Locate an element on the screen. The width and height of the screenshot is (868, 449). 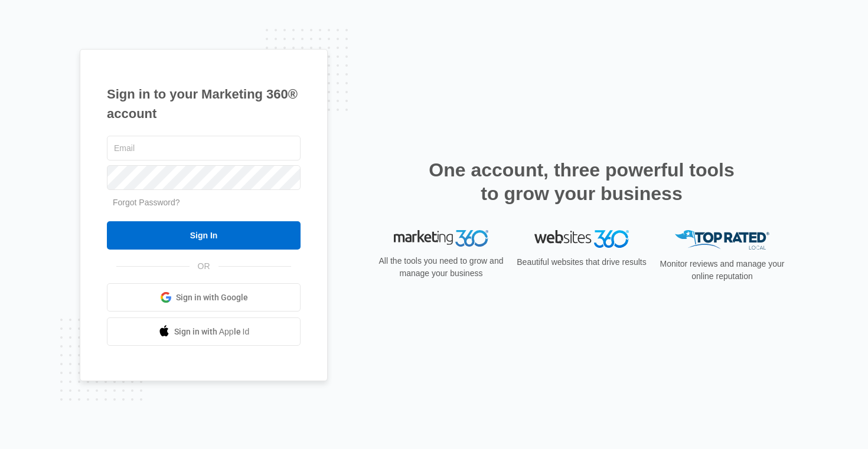
a: Forgot Password? is located at coordinates (146, 203).